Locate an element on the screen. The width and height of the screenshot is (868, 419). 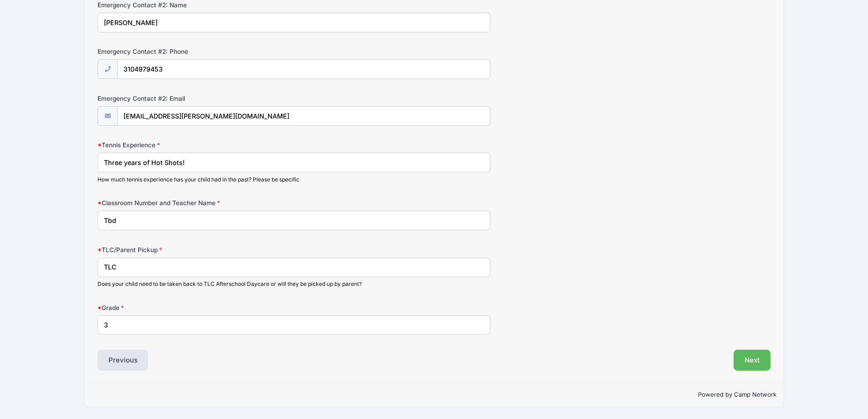
input: (xxx) xxx-xxxx is located at coordinates (303, 69).